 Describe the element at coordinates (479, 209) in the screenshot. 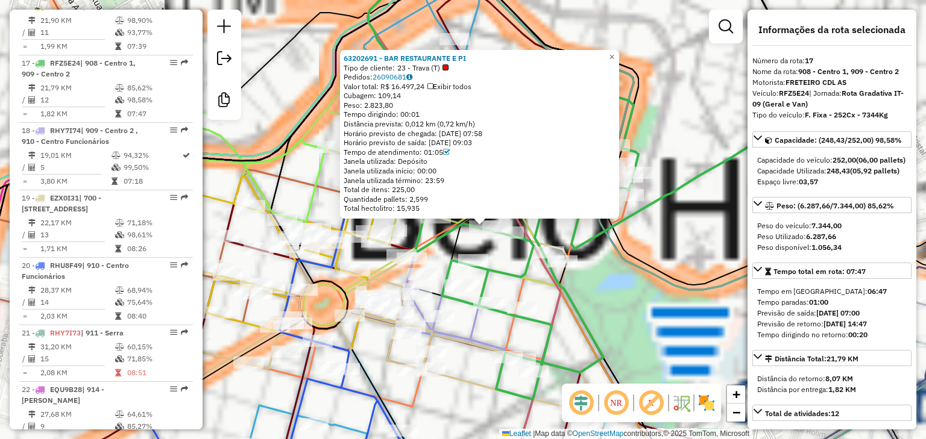

I see `div: Total hectolitro: 15,935` at that location.